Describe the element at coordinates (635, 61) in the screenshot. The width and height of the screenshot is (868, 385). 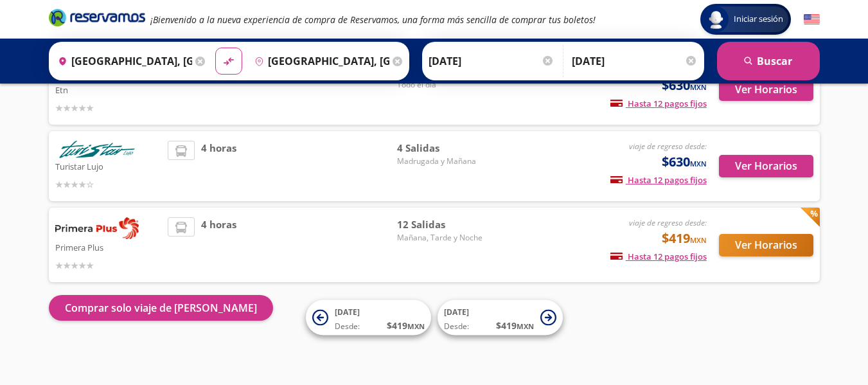
I see `input: Opcional` at that location.